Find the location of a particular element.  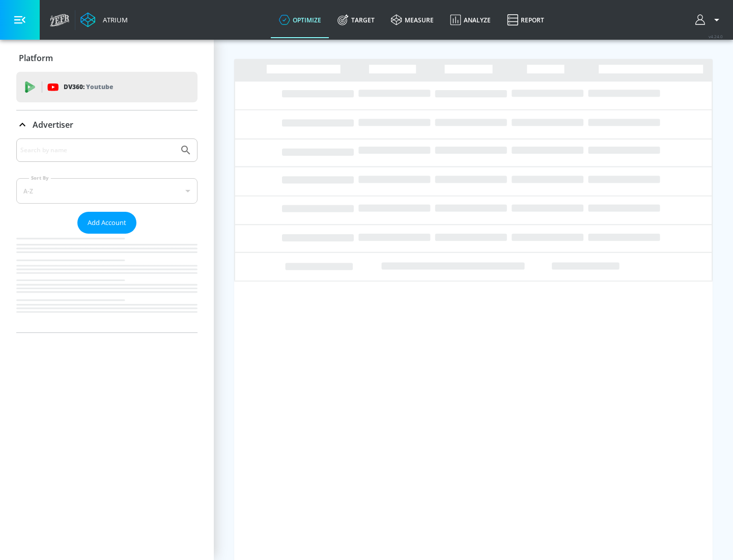

span: v 4.24.0 is located at coordinates (716, 36).